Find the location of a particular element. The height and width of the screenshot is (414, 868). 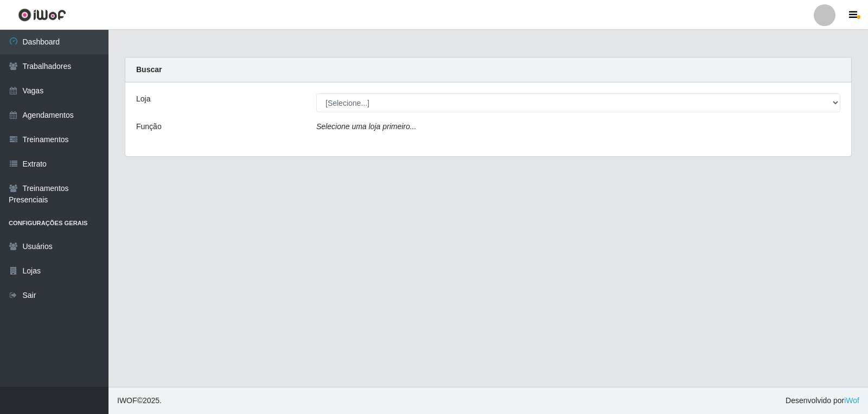

label: Função is located at coordinates (148, 126).